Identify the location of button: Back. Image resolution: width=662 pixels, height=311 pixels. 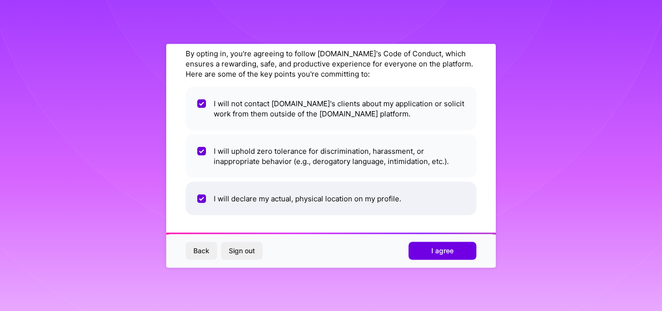
(201, 251).